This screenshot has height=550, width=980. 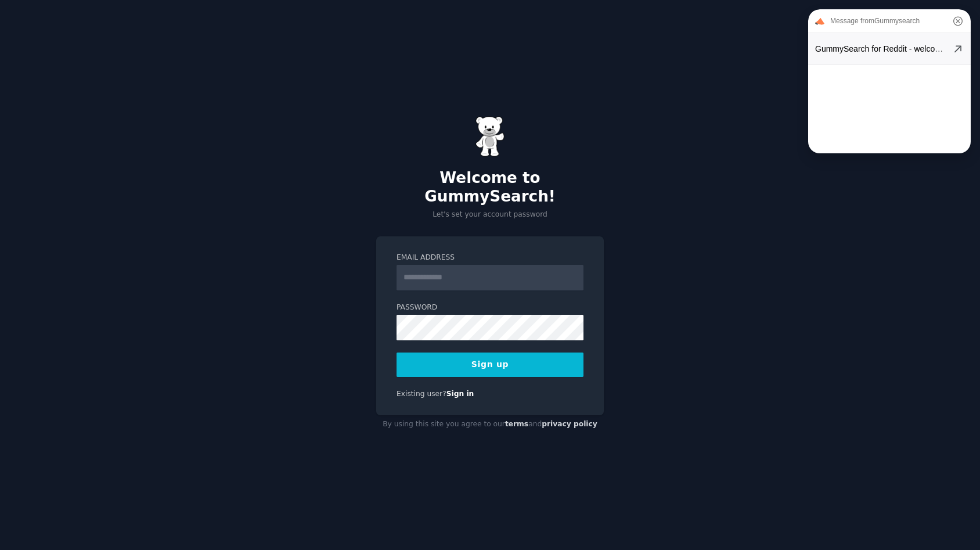 What do you see at coordinates (490, 258) in the screenshot?
I see `label: Email Address` at bounding box center [490, 258].